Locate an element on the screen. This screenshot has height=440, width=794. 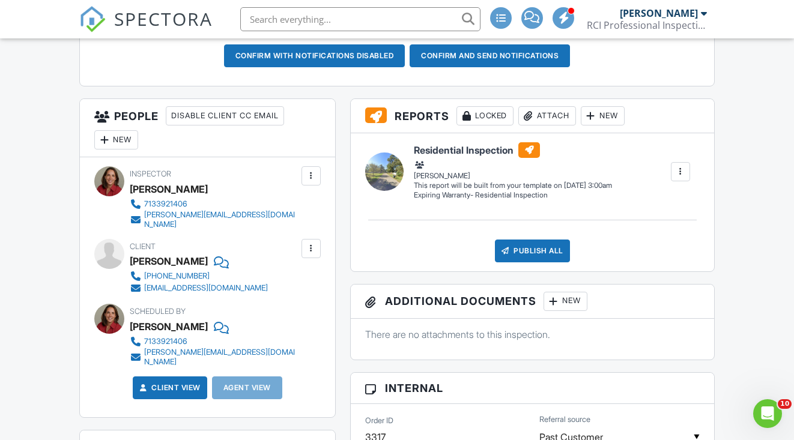
img: The Best Home Inspection Software - Spectora is located at coordinates (93, 19).